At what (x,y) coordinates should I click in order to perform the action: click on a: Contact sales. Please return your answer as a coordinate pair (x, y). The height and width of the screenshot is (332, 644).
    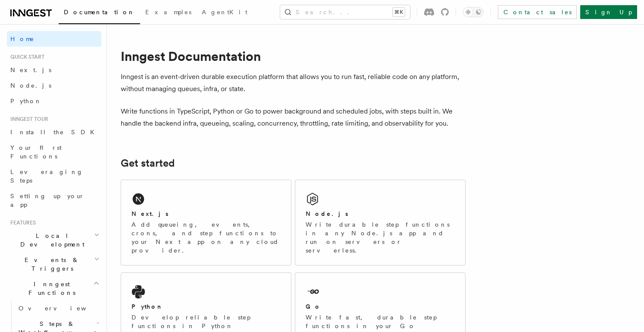
    Looking at the image, I should click on (537, 12).